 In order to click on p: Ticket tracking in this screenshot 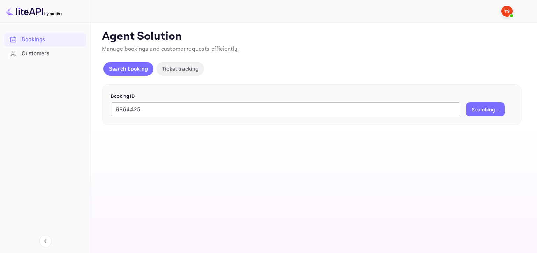, I will do `click(180, 69)`.